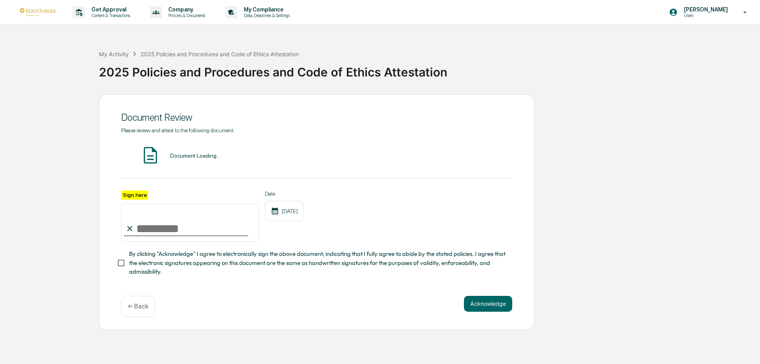  Describe the element at coordinates (110, 15) in the screenshot. I see `p: Content & Transactions` at that location.